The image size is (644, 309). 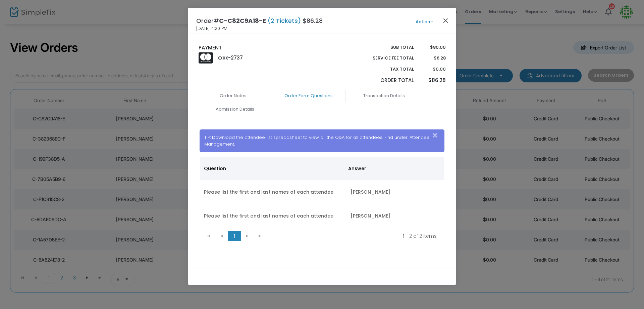 What do you see at coordinates (433, 80) in the screenshot?
I see `p: $86.28` at bounding box center [433, 80].